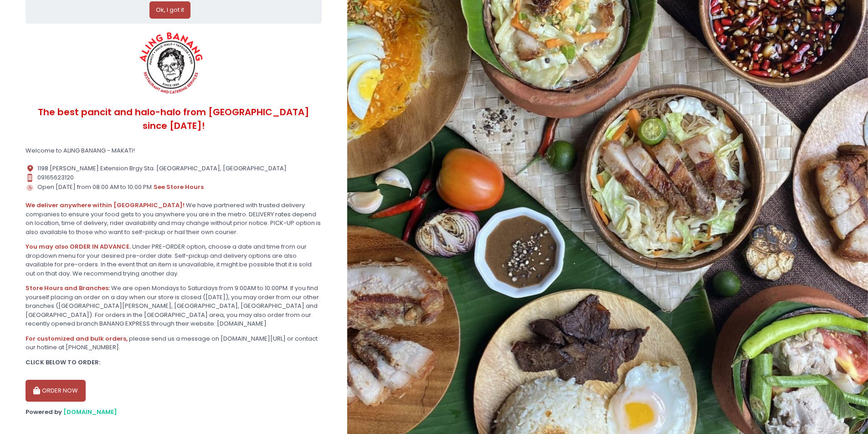 The height and width of the screenshot is (434, 868). What do you see at coordinates (174, 306) in the screenshot?
I see `div: We are open Mondays to Saturdays from 9:00AM to 10:00PM. If you find yourself placing an order on...` at bounding box center [174, 306].